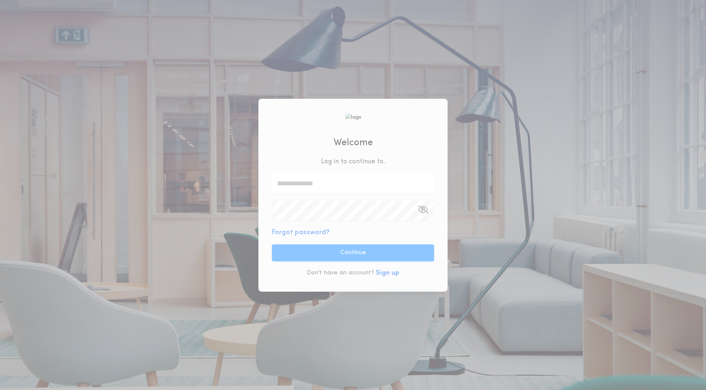  What do you see at coordinates (388, 273) in the screenshot?
I see `button: Sign up` at bounding box center [388, 273].